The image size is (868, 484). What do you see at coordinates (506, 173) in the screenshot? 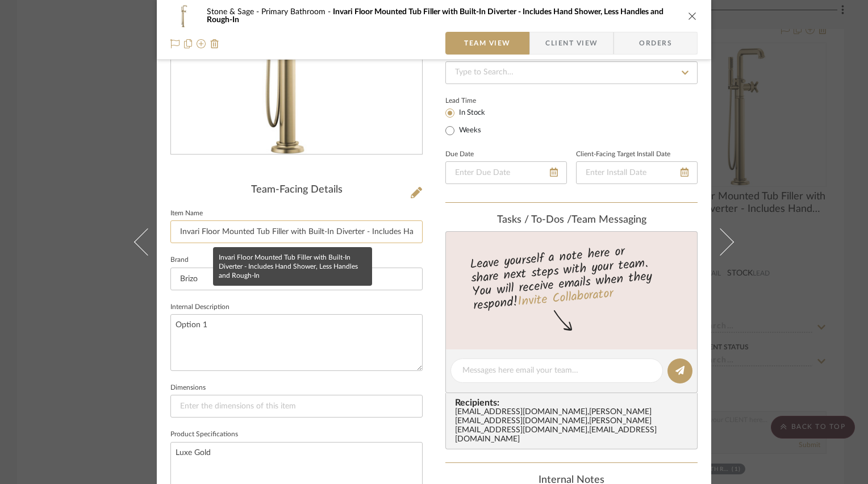
I see `input: Enter Due Date` at bounding box center [506, 173].